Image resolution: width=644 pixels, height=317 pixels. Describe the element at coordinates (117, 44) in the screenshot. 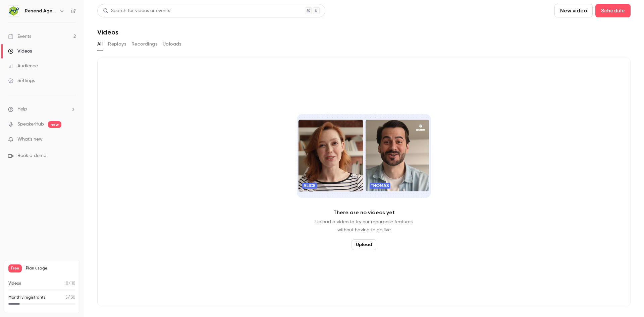

I see `button: Replays` at that location.